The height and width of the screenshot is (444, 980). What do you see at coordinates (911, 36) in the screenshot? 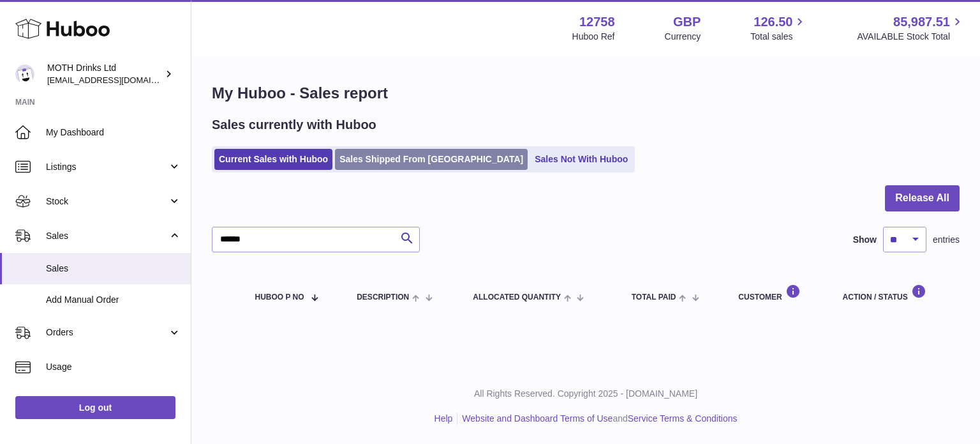
I see `span: AVAILABLE Stock Total` at bounding box center [911, 36].